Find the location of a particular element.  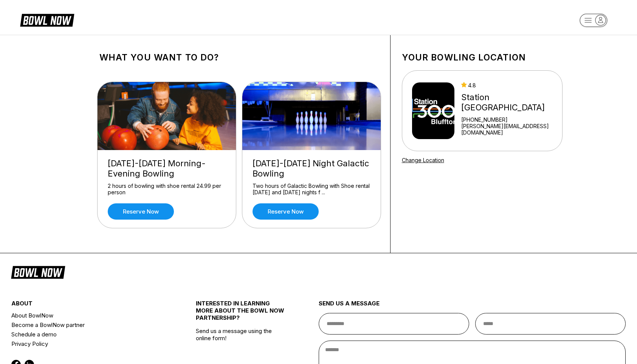

div: send us a message is located at coordinates (472, 306).